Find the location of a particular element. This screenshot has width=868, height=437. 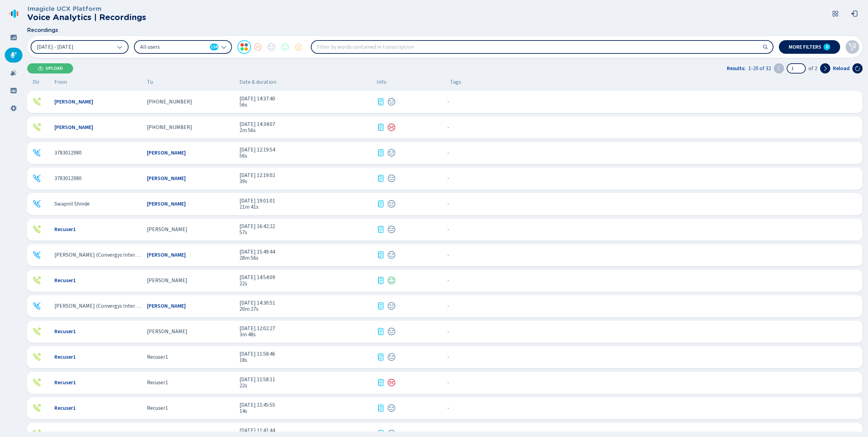

span: Date & duration is located at coordinates (305, 82).